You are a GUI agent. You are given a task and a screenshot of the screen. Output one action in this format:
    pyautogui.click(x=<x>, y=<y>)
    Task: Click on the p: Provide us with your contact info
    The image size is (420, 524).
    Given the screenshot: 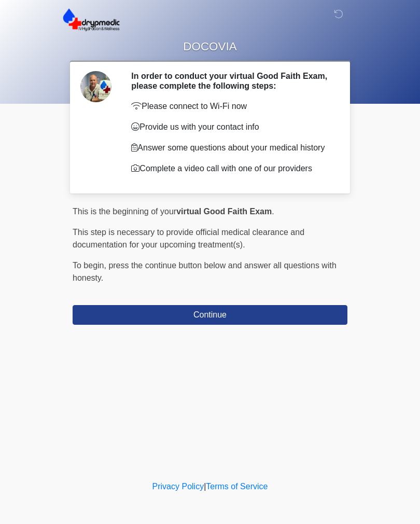 What is the action you would take?
    pyautogui.click(x=231, y=127)
    